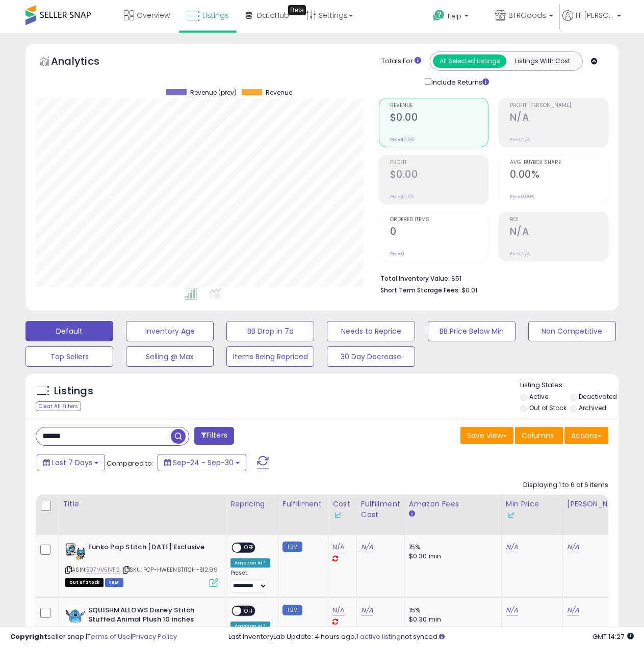  Describe the element at coordinates (250, 563) in the screenshot. I see `div: Amazon AI *` at that location.